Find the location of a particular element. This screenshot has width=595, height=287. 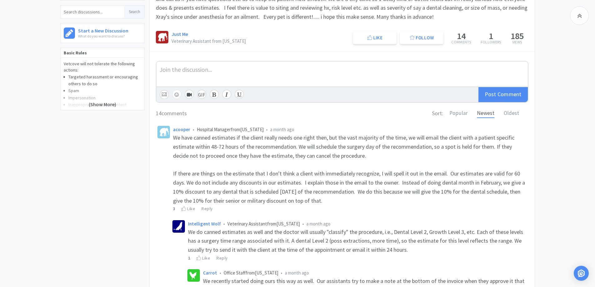

a: Carrot is located at coordinates (210, 272).